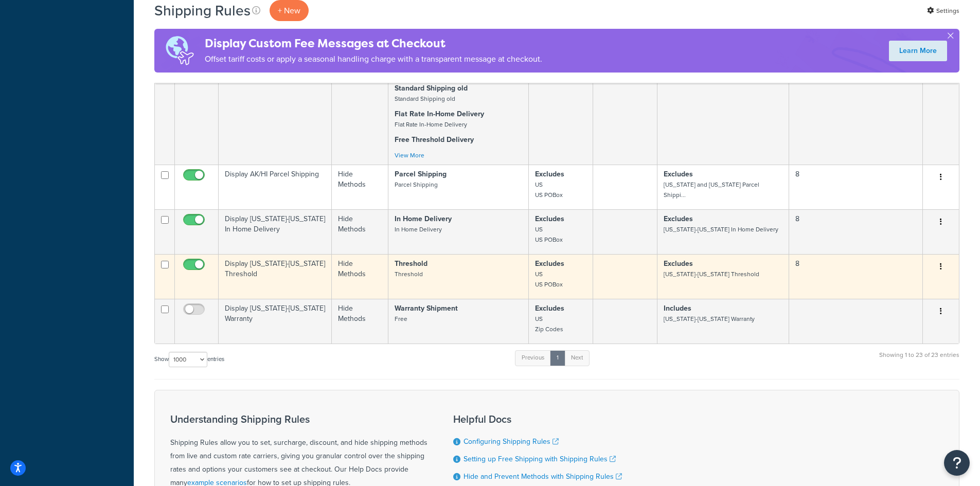  What do you see at coordinates (374, 43) in the screenshot?
I see `h4: Display Custom Fee Messages at Checkout` at bounding box center [374, 43].